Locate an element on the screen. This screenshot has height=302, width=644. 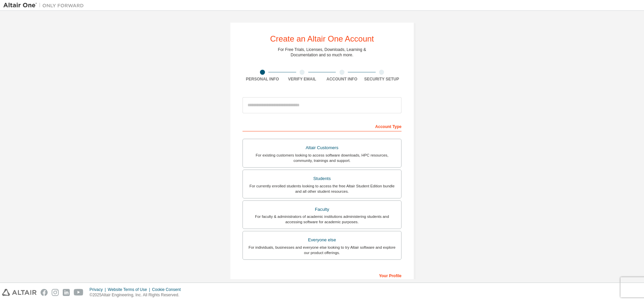
div: For existing customers looking to access software downloads, HPC resources, community, trainings ... is located at coordinates (322, 158).